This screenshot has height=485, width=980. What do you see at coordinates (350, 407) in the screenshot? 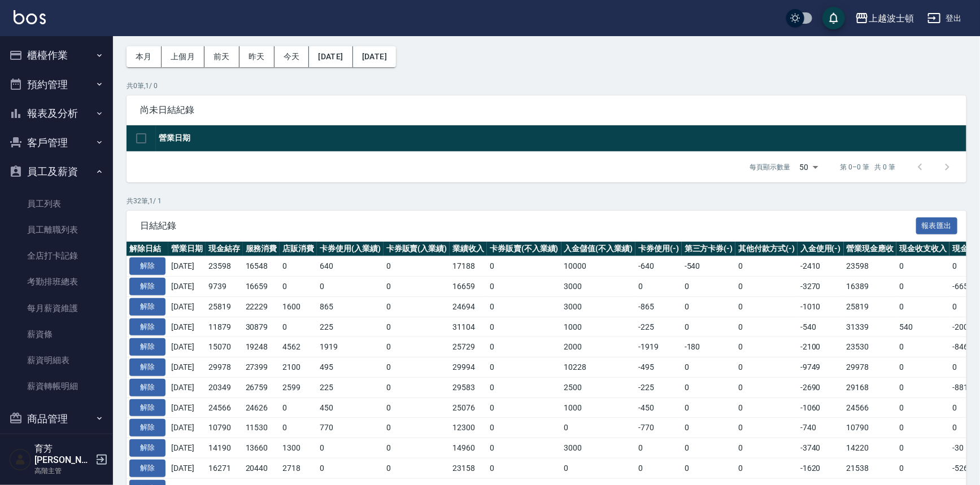
I see `td: 450` at bounding box center [350, 407].